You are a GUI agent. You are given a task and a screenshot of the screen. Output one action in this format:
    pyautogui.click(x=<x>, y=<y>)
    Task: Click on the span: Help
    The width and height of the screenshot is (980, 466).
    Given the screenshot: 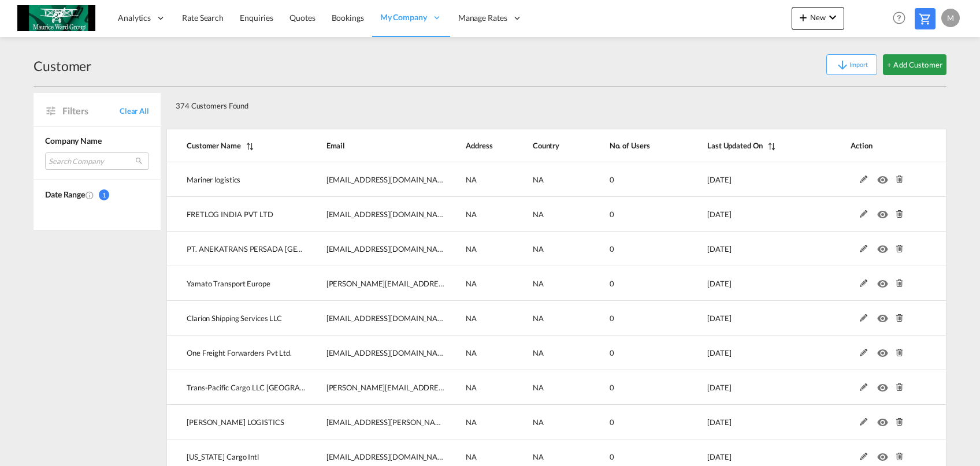 What is the action you would take?
    pyautogui.click(x=899, y=18)
    